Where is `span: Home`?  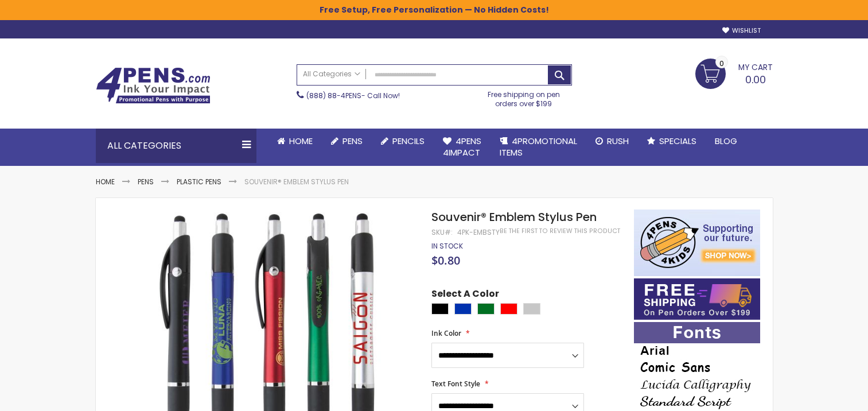
span: Home is located at coordinates (301, 141).